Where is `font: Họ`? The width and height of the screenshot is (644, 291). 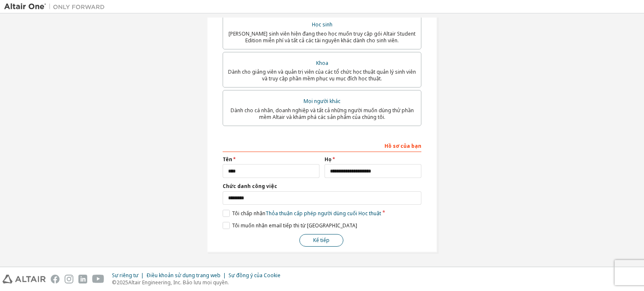 font: Họ is located at coordinates (328, 159).